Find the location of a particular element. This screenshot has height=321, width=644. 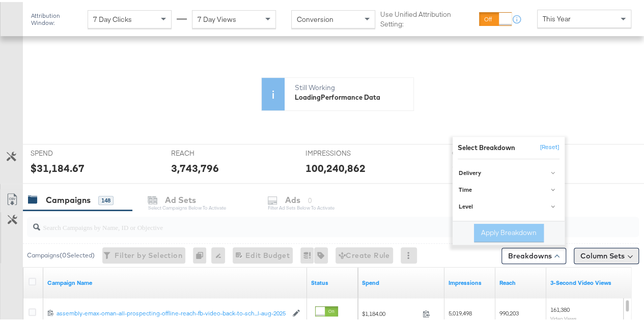

a: The number of times your video was viewed for 3 seconds or more. is located at coordinates (597, 281).